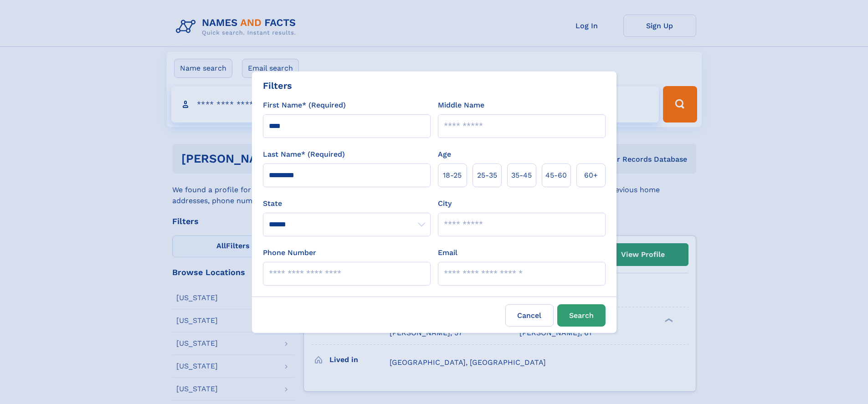 The height and width of the screenshot is (404, 868). What do you see at coordinates (444, 155) in the screenshot?
I see `label: Age` at bounding box center [444, 155].